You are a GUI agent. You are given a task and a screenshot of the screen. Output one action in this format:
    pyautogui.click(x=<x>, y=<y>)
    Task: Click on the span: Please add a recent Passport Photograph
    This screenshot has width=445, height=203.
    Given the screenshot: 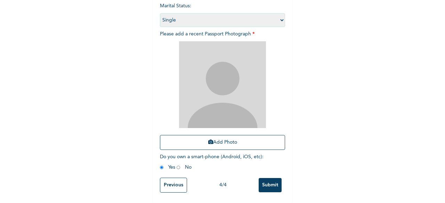 What is the action you would take?
    pyautogui.click(x=223, y=92)
    